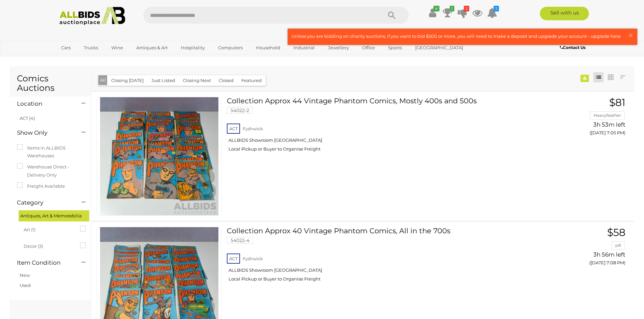  I want to click on a: 1, so click(447, 13).